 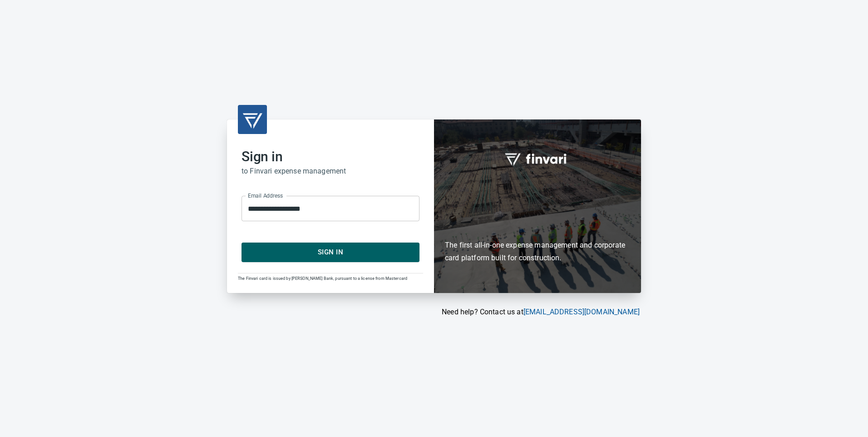 What do you see at coordinates (331, 157) in the screenshot?
I see `h2: Sign in` at bounding box center [331, 157].